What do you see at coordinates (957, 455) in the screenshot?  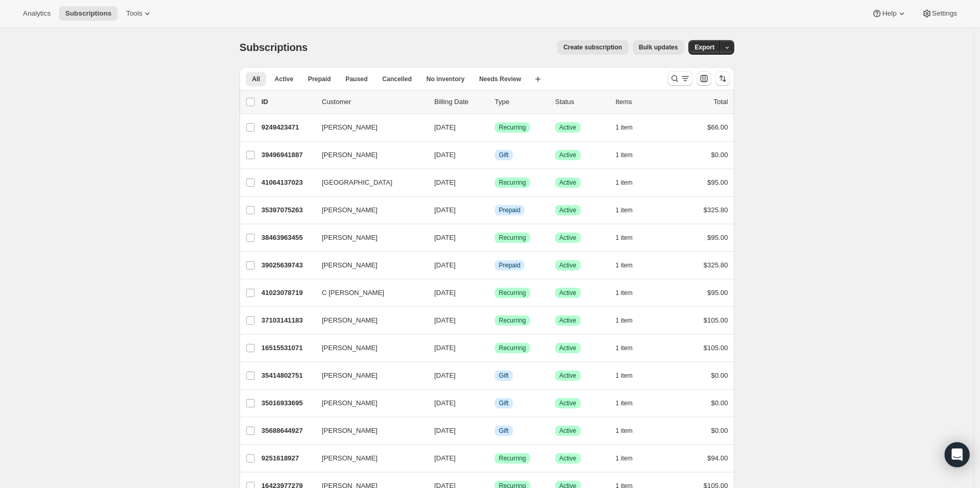 I see `div: Open Intercom Messenger` at bounding box center [957, 455].